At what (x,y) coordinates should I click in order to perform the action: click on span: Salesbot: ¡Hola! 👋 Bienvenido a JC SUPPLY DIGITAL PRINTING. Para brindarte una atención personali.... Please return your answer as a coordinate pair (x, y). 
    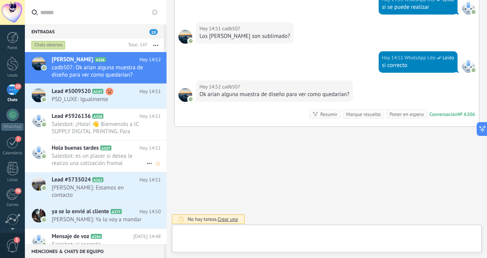
    Looking at the image, I should click on (99, 128).